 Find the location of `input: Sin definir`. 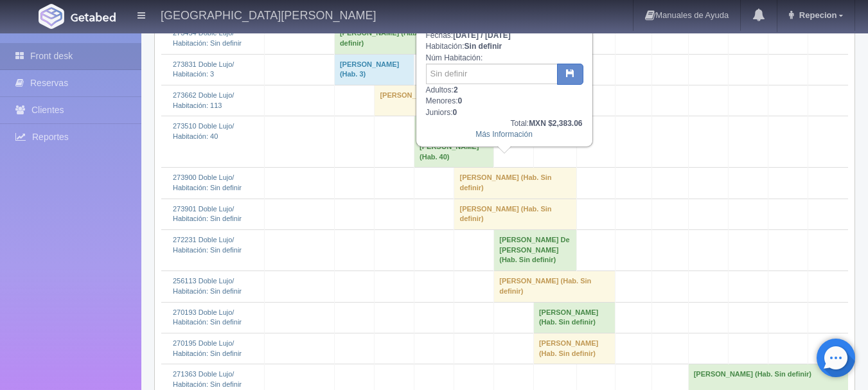

input: Sin definir is located at coordinates (491, 74).